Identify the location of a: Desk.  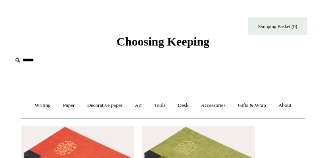
(183, 105).